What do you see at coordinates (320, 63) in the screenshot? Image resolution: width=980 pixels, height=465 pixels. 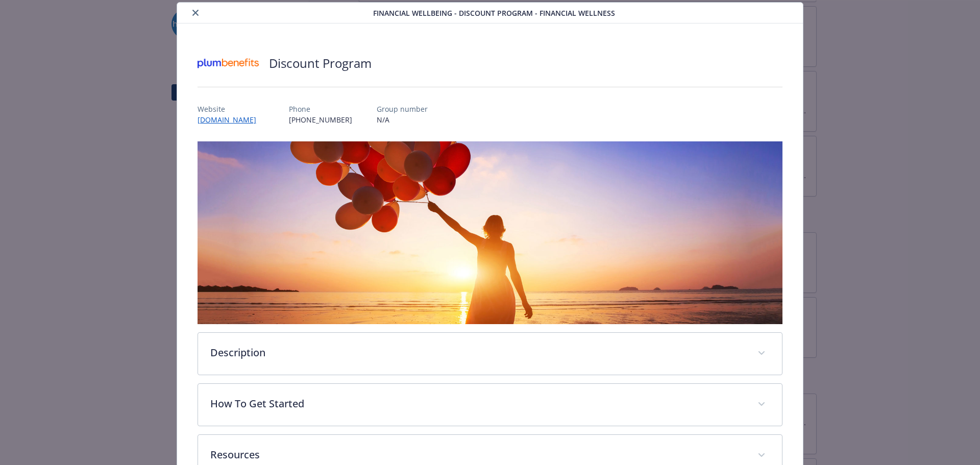 I see `h2: Discount Program` at bounding box center [320, 63].